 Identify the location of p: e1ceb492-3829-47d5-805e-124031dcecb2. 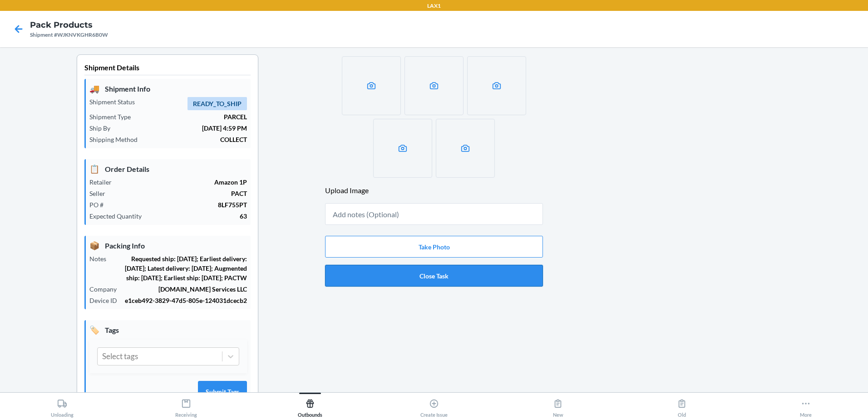
(185, 300).